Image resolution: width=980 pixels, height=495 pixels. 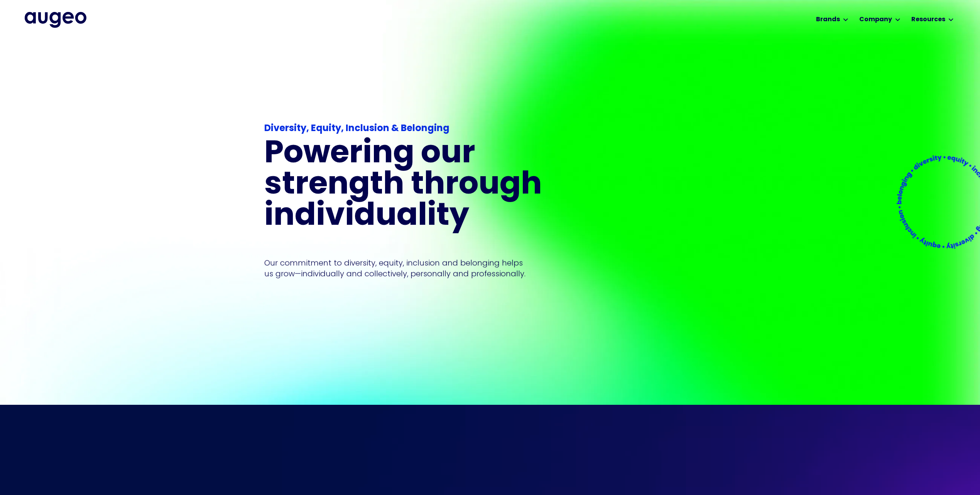 What do you see at coordinates (397, 268) in the screenshot?
I see `p: Our commitment to diversity, equity, inclusion and belonging helps us grow—individually and colle...` at bounding box center [397, 268].